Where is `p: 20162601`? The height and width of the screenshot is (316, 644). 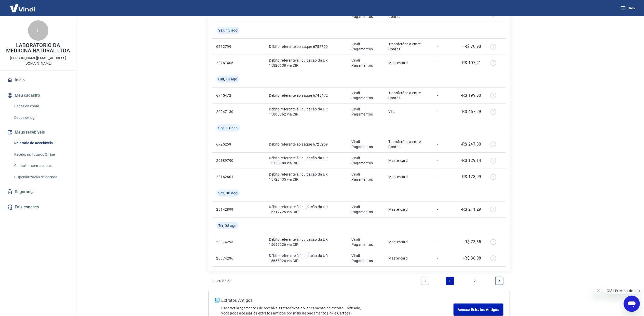 p: 20162601 is located at coordinates (228, 177).